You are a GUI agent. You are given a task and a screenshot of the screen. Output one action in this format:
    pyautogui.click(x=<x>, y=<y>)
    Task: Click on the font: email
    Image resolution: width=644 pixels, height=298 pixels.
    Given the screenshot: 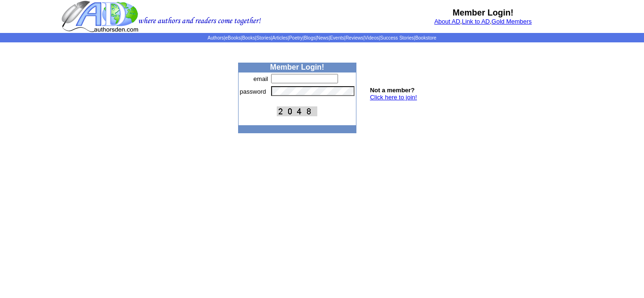 What is the action you would take?
    pyautogui.click(x=261, y=78)
    